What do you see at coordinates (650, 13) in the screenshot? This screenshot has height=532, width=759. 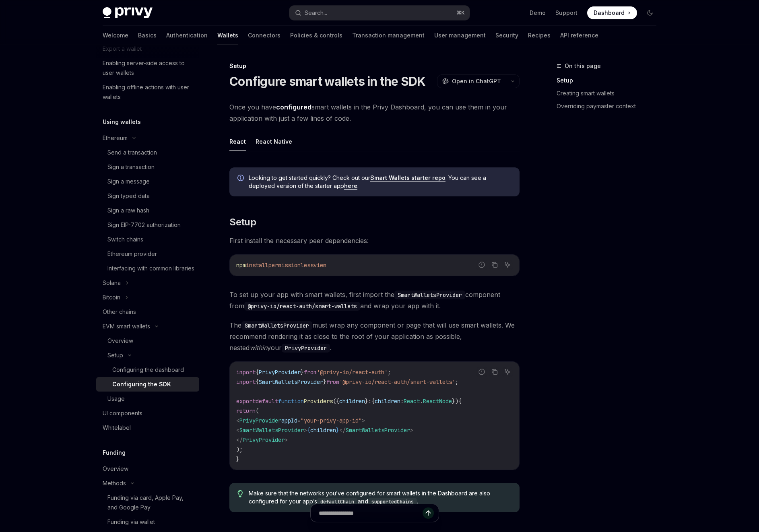 I see `button: Toggle dark mode` at bounding box center [650, 13].